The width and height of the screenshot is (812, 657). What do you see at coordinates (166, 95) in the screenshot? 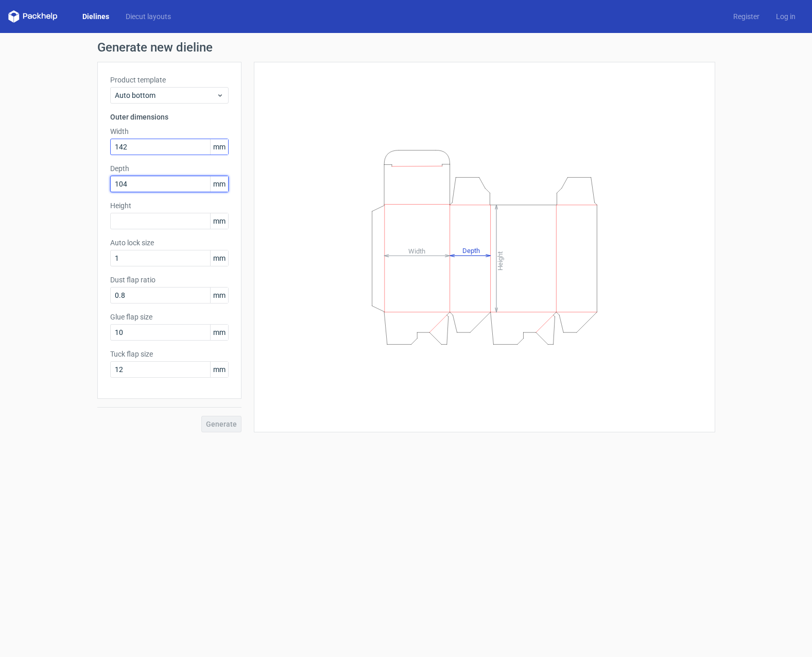
I see `span: Auto bottom` at bounding box center [166, 95].